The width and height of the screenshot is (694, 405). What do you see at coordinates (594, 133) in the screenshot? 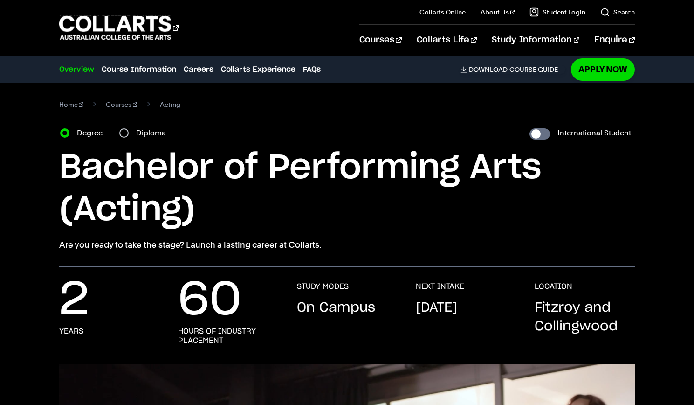
I see `label: International Student` at bounding box center [594, 133].